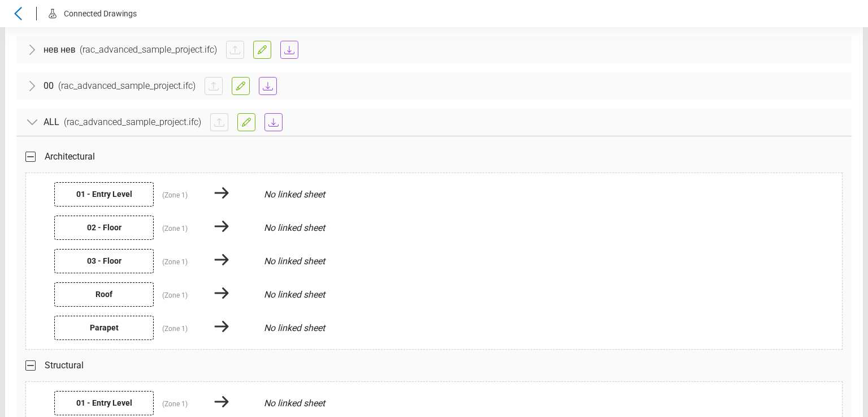  Describe the element at coordinates (70, 157) in the screenshot. I see `span: Architectural` at that location.